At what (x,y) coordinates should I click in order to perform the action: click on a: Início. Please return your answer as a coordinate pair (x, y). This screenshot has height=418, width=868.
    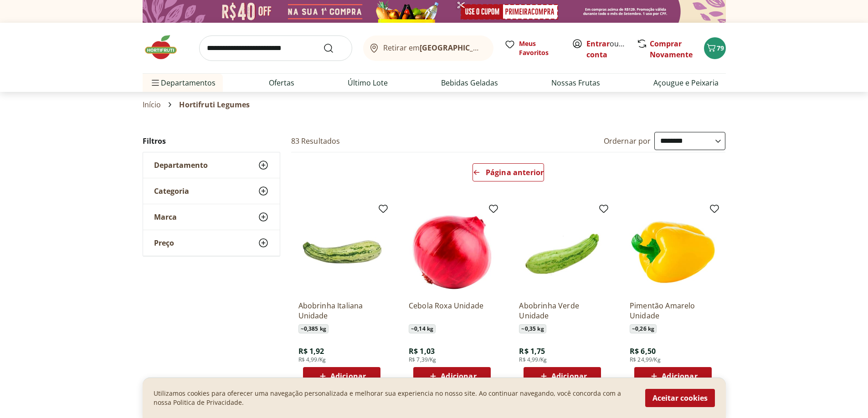
    Looking at the image, I should click on (152, 104).